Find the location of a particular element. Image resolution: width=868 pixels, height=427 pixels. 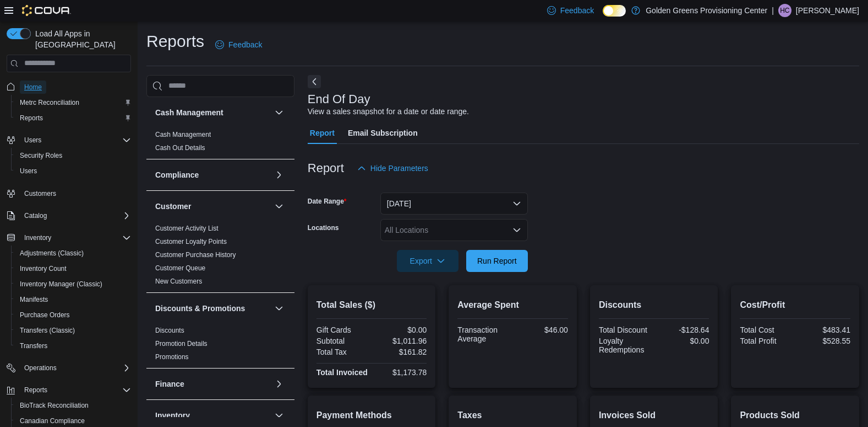

button: Open list of options is located at coordinates (517, 230).